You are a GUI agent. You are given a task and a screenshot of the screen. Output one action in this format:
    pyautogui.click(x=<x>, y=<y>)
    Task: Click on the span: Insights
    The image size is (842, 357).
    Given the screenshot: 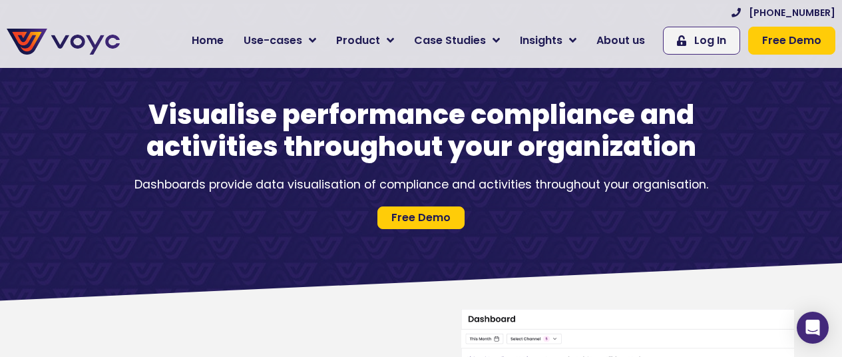 What is the action you would take?
    pyautogui.click(x=541, y=41)
    